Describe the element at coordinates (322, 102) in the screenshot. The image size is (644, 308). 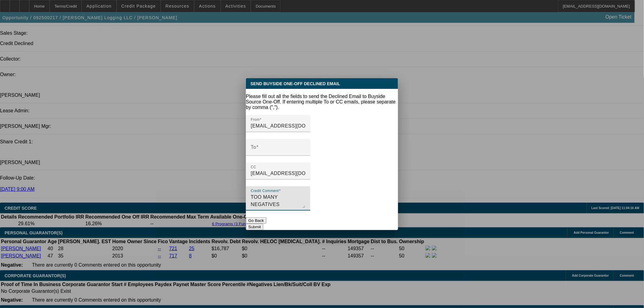
I see `p: Please fill out all the fields to send the Declined Email to Buyside Source One-Off. If entering ...` at that location.